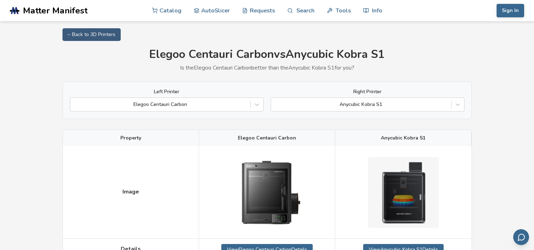 The height and width of the screenshot is (250, 534). Describe the element at coordinates (74, 104) in the screenshot. I see `input: Elegoo Centauri Carbon` at that location.